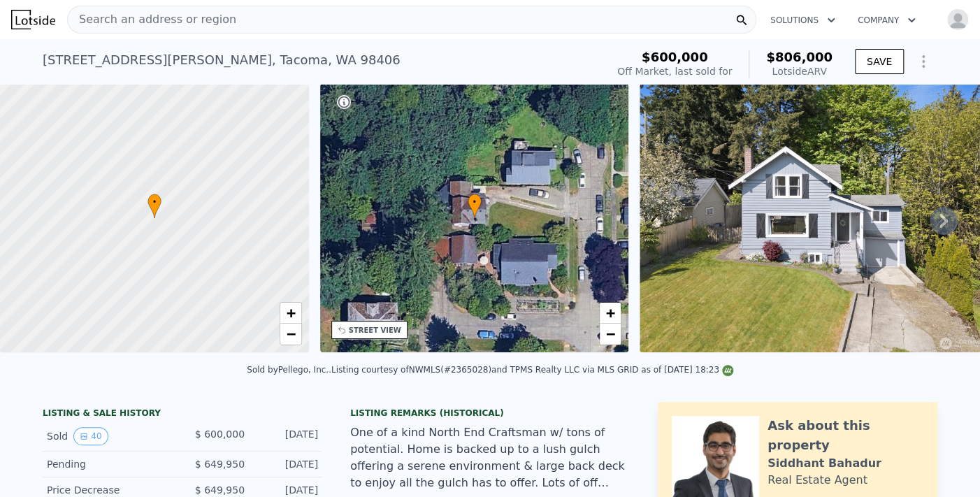 This screenshot has height=497, width=980. Describe the element at coordinates (802, 20) in the screenshot. I see `button: Solutions` at that location.